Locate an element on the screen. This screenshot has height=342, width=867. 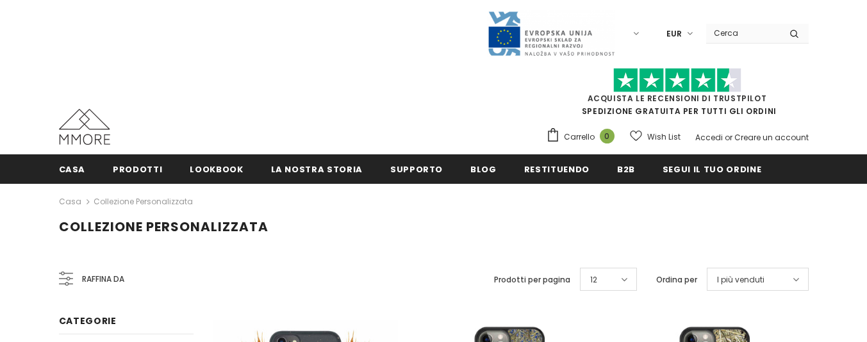
span: Casa is located at coordinates (72, 169).